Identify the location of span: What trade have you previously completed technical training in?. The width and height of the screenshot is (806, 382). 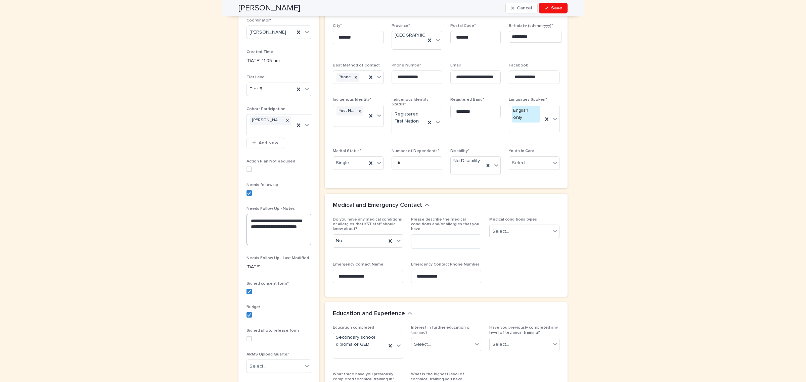
(363, 377).